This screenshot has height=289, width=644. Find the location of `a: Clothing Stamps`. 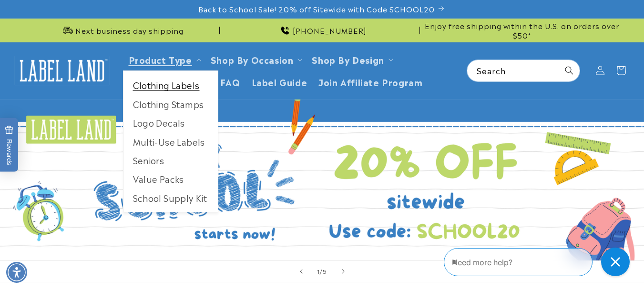

a: Clothing Stamps is located at coordinates (171, 104).